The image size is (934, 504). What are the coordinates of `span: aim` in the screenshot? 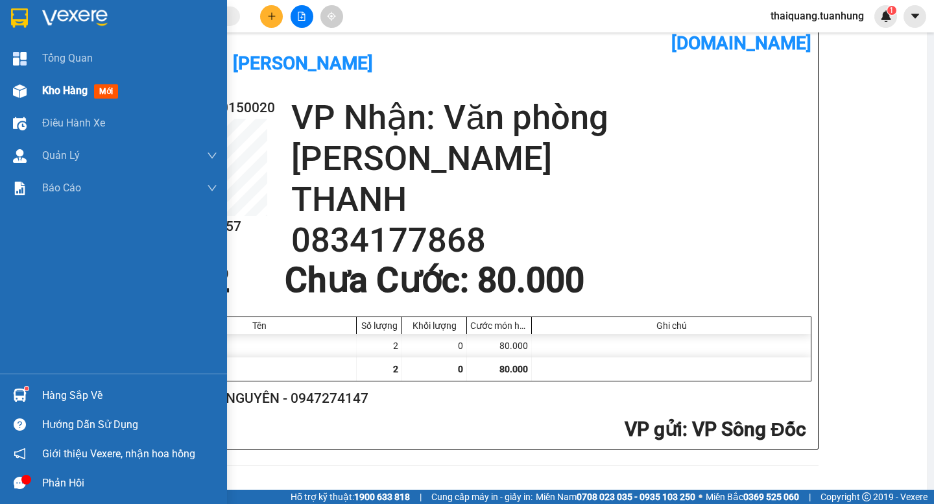 It's located at (331, 16).